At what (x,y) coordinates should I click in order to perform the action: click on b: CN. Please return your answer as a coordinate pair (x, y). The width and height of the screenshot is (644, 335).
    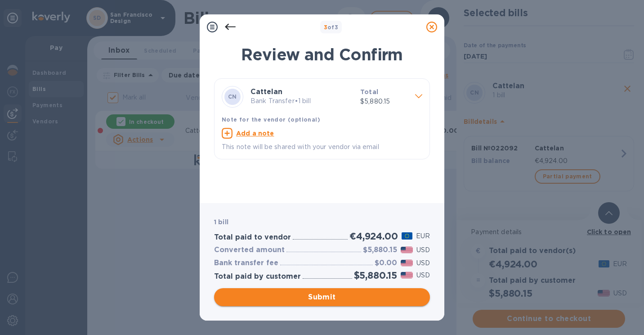
    Looking at the image, I should click on (232, 96).